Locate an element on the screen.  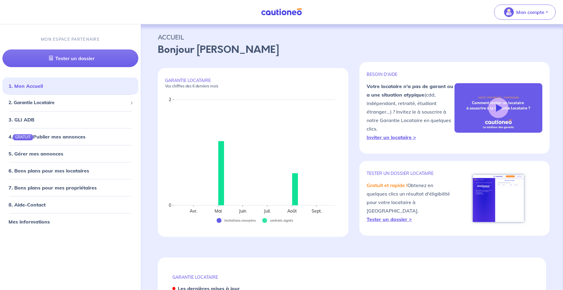
p: BESOIN D'AIDE is located at coordinates (410, 74).